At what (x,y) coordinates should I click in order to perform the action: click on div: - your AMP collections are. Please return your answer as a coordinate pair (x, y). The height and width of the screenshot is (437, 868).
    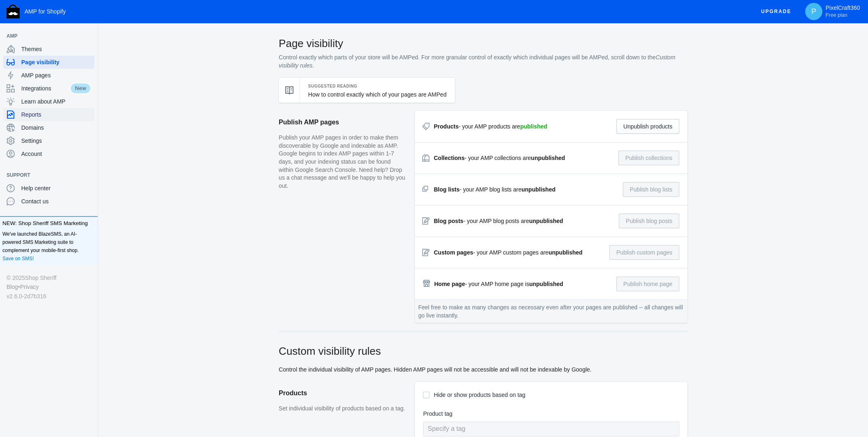
    Looking at the image, I should click on (499, 158).